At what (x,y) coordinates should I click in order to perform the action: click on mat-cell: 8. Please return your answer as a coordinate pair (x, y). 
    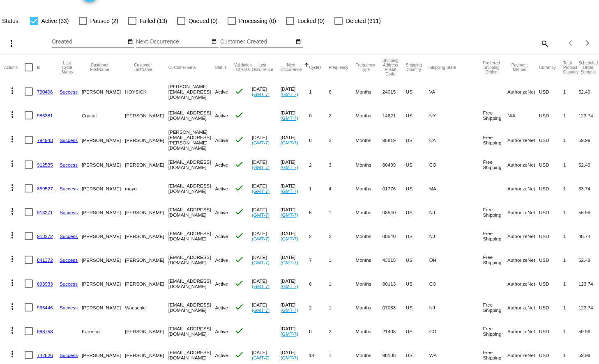
    Looking at the image, I should click on (319, 140).